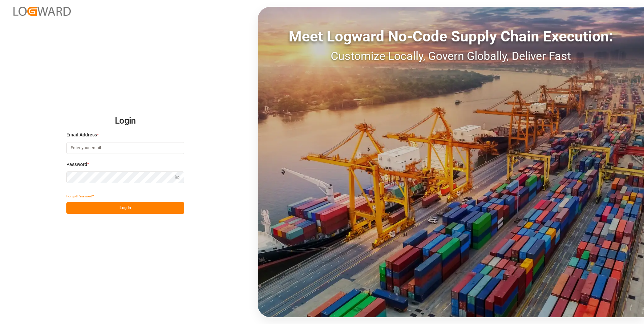  I want to click on div: Customize Locally, Govern Globally, Deliver Fast, so click(451, 56).